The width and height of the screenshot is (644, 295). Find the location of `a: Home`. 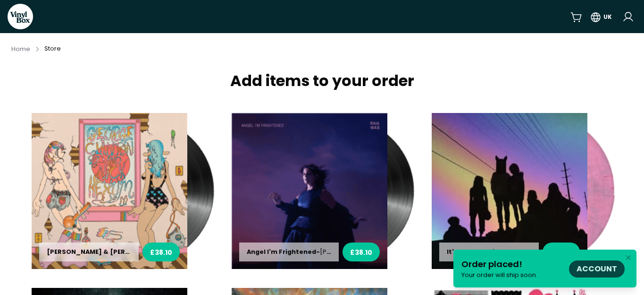

a: Home is located at coordinates (21, 49).